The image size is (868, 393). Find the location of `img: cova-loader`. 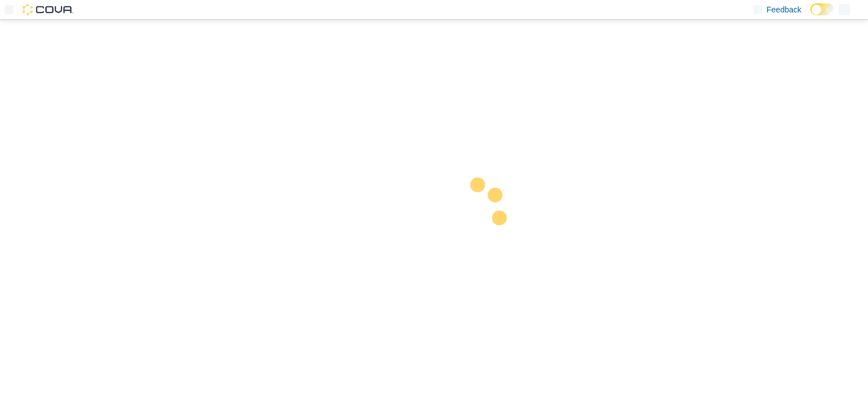

img: cova-loader is located at coordinates (476, 211).